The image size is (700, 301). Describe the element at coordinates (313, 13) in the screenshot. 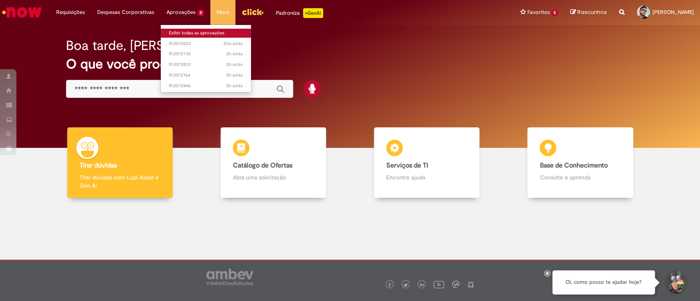

I see `p: +GenAi` at that location.